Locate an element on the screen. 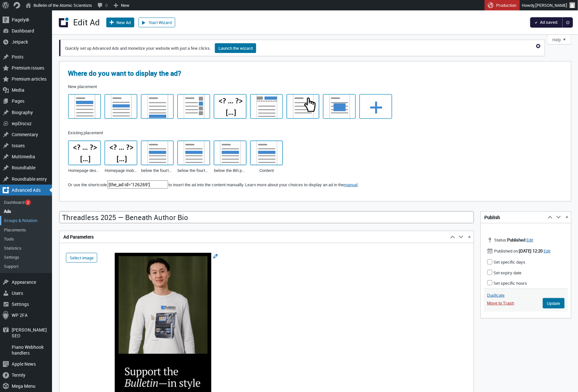 The image size is (578, 392). button: Select image is located at coordinates (81, 258).